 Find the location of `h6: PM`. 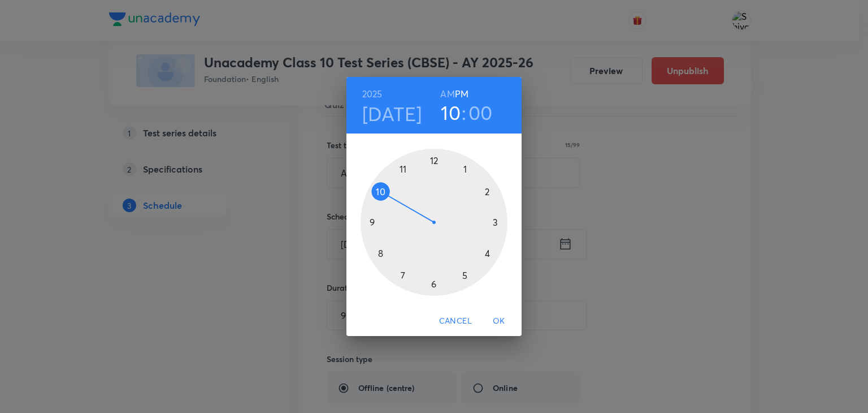

h6: PM is located at coordinates (462, 94).